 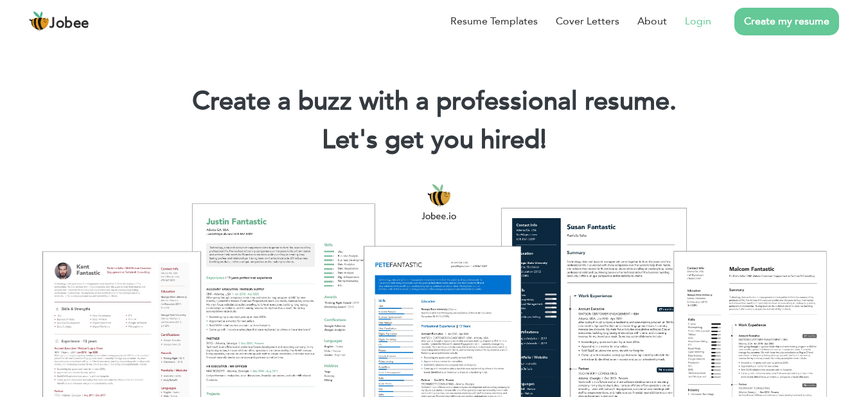 What do you see at coordinates (434, 140) in the screenshot?
I see `h2: Let's` at bounding box center [434, 140].